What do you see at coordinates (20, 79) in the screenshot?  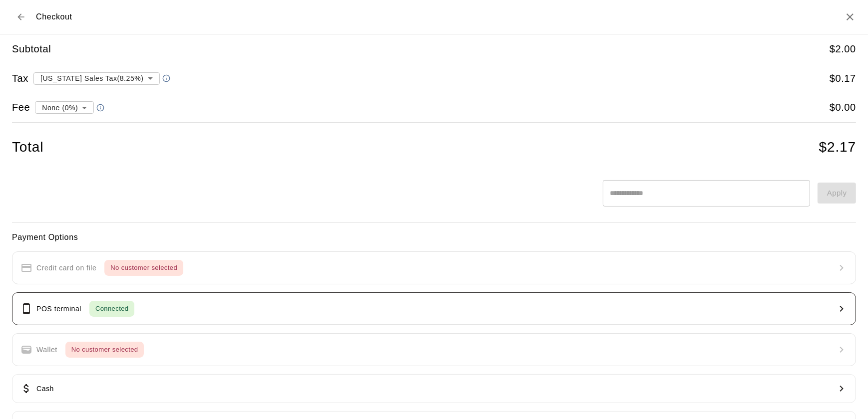 I see `h5: Tax` at bounding box center [20, 79].